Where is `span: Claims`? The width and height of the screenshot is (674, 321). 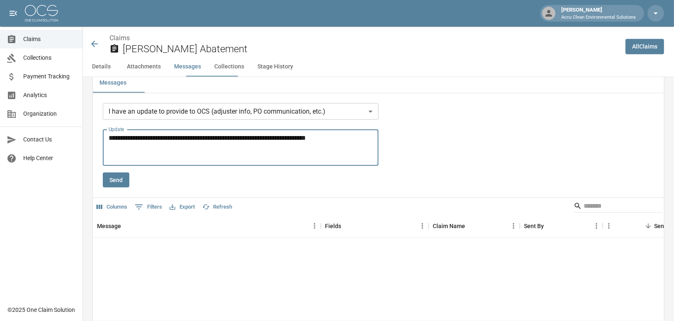 span: Claims is located at coordinates (49, 39).